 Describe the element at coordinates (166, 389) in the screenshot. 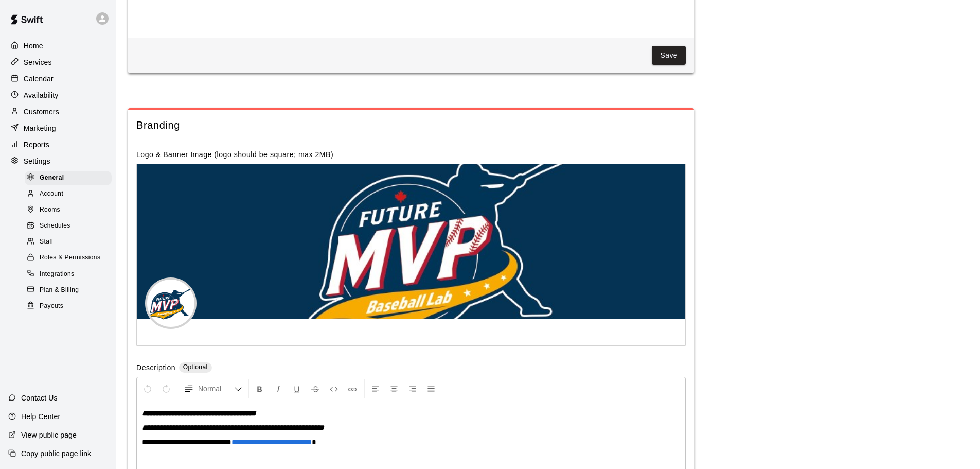

I see `button: Redo` at that location.